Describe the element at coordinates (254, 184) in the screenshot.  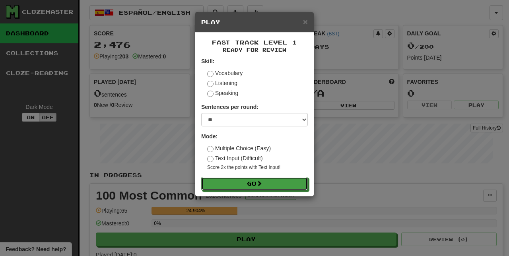
I see `button: Go` at that location.